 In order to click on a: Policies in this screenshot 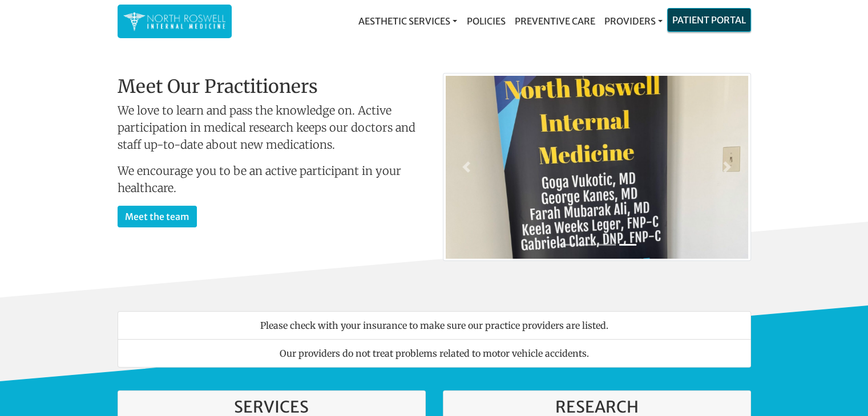, I will do `click(486, 21)`.